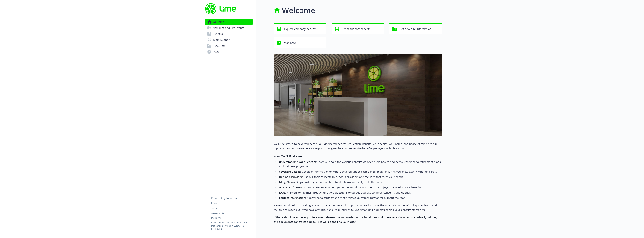 This screenshot has width=644, height=238. Describe the element at coordinates (297, 162) in the screenshot. I see `strong: Understanding Your Benefits` at that location.